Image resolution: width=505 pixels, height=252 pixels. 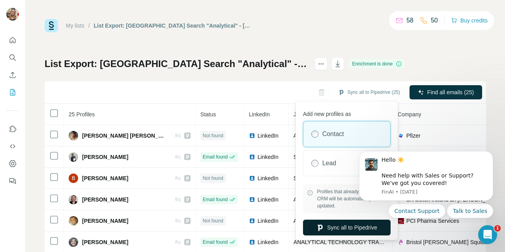 What do you see at coordinates (51, 26) in the screenshot?
I see `img: Surfe Logo` at bounding box center [51, 26].